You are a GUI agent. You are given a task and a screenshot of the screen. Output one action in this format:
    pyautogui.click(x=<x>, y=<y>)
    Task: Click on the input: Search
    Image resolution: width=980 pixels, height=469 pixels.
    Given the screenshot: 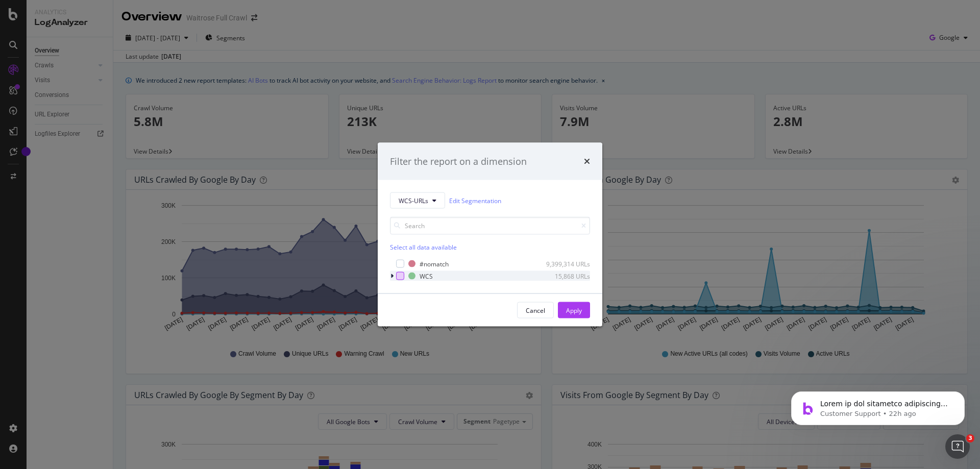 What is the action you would take?
    pyautogui.click(x=490, y=226)
    